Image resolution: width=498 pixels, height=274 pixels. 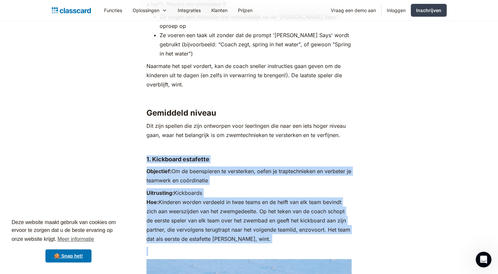 I want to click on p: Kickboards Kinderen worden verdeeld in twee teams en de helft van elk team bevindt zich aan weers..., so click(x=249, y=216).